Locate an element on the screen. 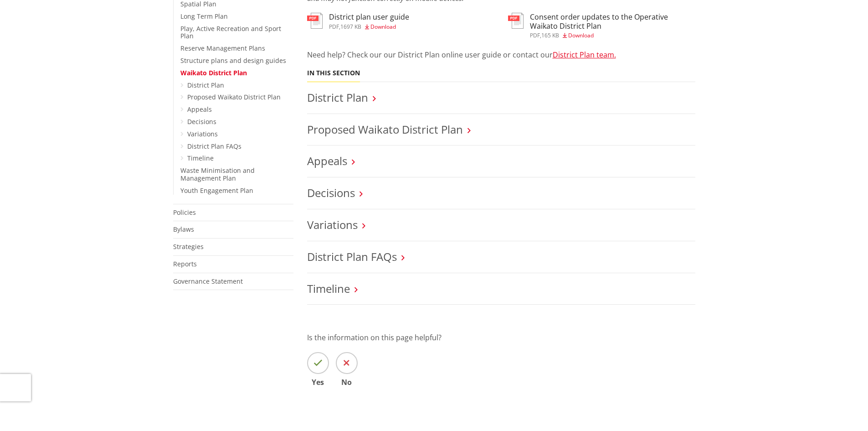  a: Reserve Management Plans is located at coordinates (223, 48).